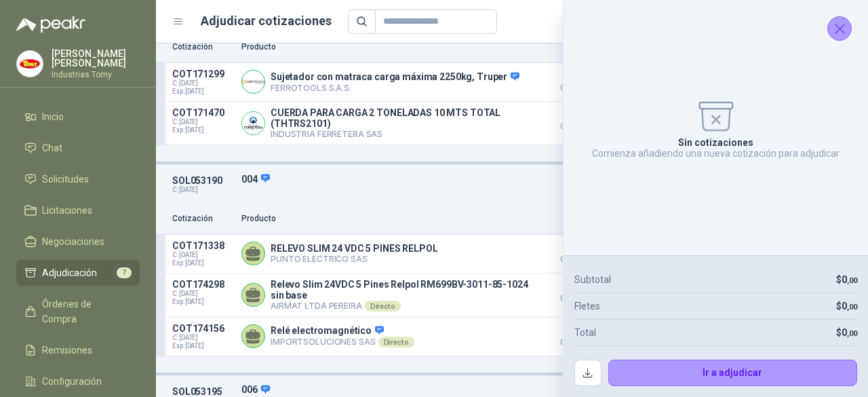  I want to click on a: Negociaciones, so click(78, 241).